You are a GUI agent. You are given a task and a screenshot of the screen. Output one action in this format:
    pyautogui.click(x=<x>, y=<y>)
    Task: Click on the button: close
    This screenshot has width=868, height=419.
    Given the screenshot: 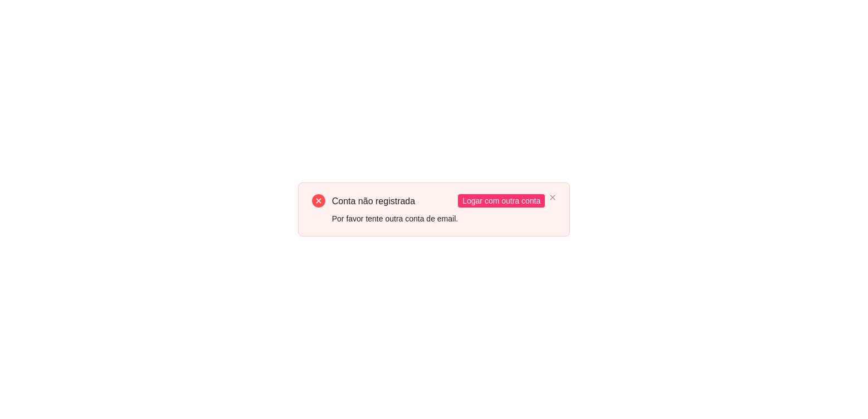 What is the action you would take?
    pyautogui.click(x=553, y=197)
    